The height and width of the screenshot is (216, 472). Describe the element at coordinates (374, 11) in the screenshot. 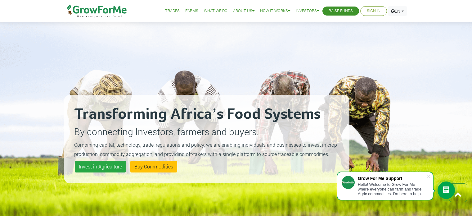

I see `a: Sign In` at that location.